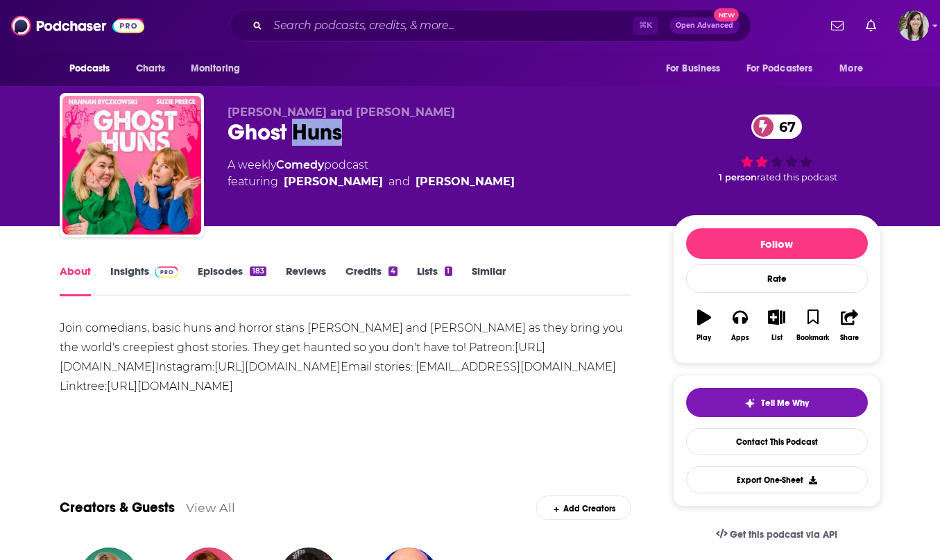 This screenshot has height=560, width=940. Describe the element at coordinates (491, 25) in the screenshot. I see `div: Search podcasts, credits, & more...` at that location.